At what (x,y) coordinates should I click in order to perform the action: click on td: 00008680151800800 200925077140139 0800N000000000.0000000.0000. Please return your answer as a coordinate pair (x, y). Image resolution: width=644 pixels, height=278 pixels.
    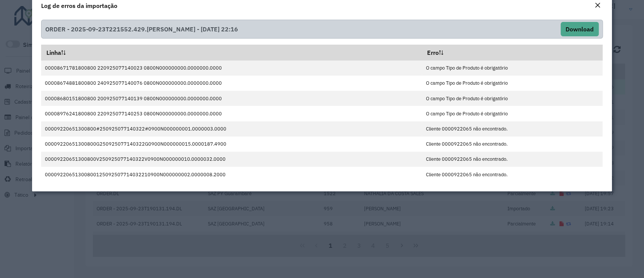
    Looking at the image, I should click on (231, 98).